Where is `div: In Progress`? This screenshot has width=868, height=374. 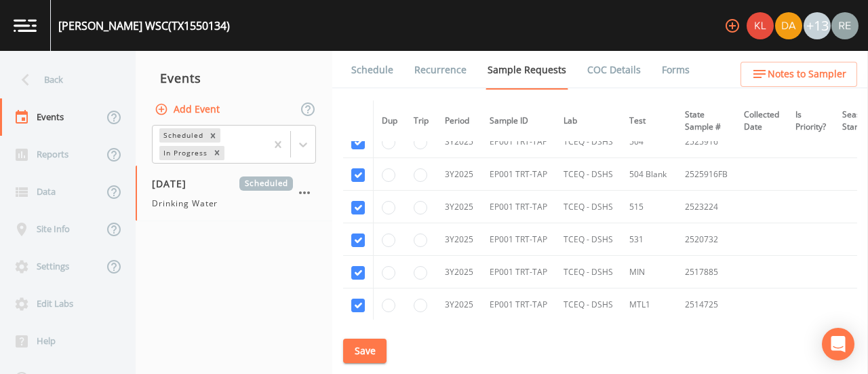 div: In Progress is located at coordinates (185, 152).